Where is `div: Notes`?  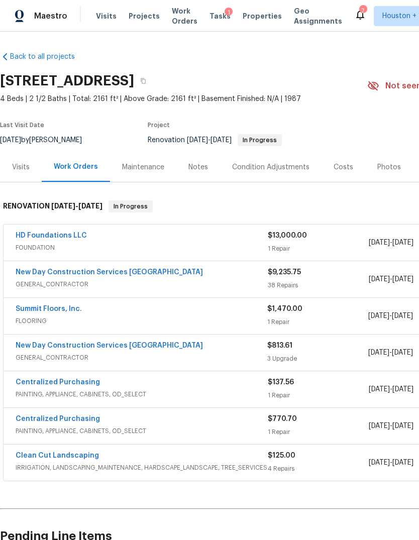 div: Notes is located at coordinates (198, 167).